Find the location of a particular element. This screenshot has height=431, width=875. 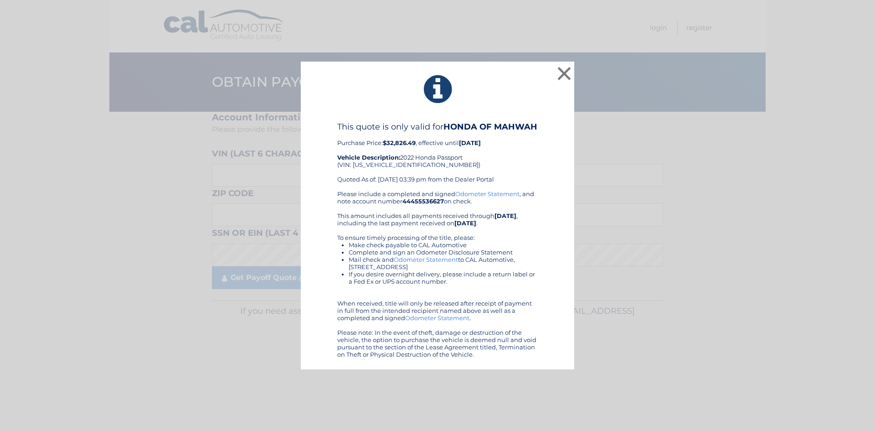

li: Make check payable to CAL Automotive is located at coordinates (443, 245).